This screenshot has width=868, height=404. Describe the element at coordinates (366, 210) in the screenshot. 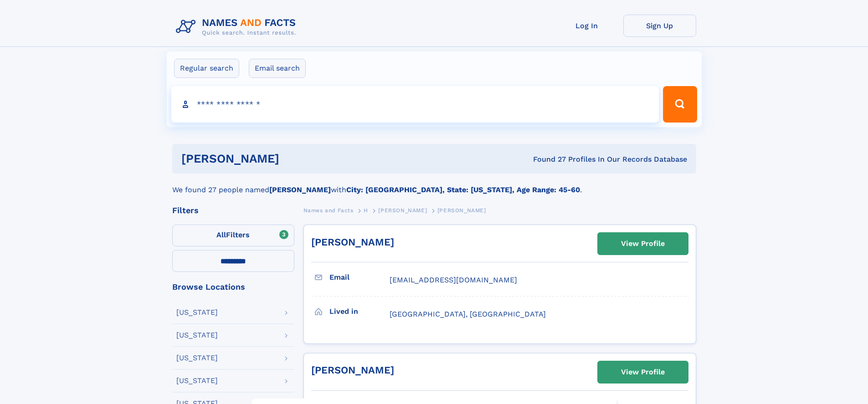

I see `a: H` at that location.